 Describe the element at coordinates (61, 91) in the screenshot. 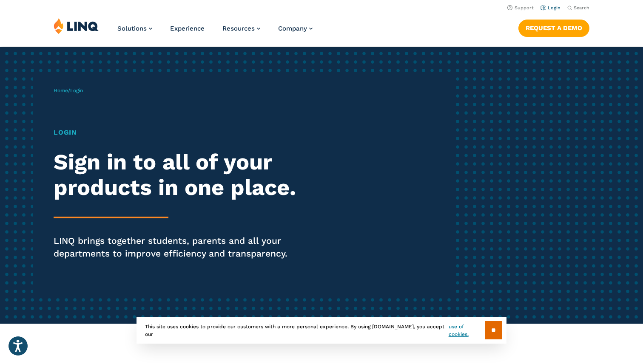

I see `a: Home` at that location.